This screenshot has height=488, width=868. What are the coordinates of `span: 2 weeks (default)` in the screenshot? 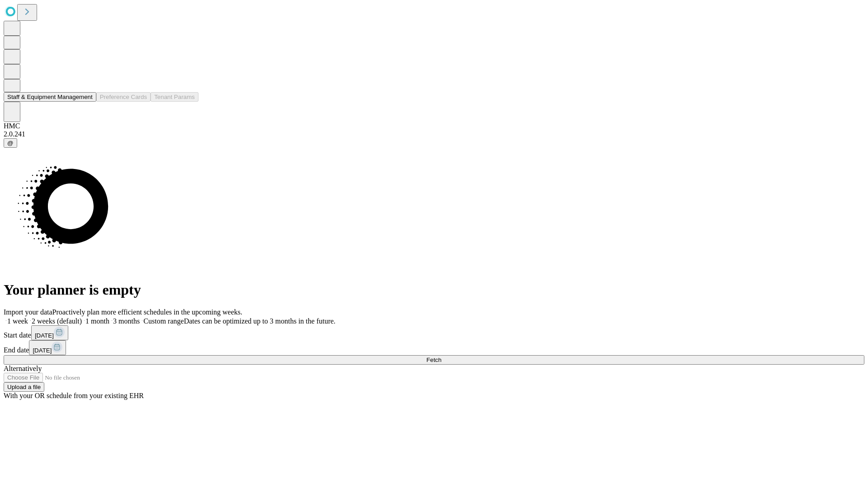 It's located at (57, 321).